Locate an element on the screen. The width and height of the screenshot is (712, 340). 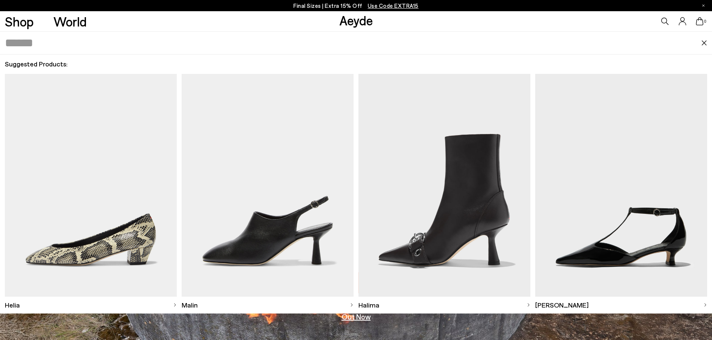
a: Shop is located at coordinates (19, 21).